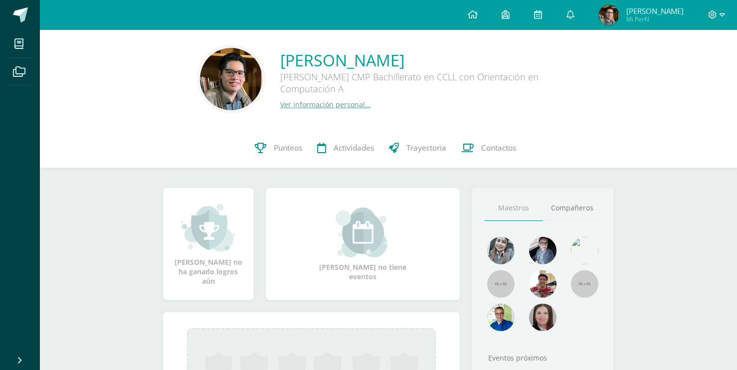 The width and height of the screenshot is (737, 370). What do you see at coordinates (231, 79) in the screenshot?
I see `img: 6656353aecaf856e7445ea956d1ac000.png` at bounding box center [231, 79].